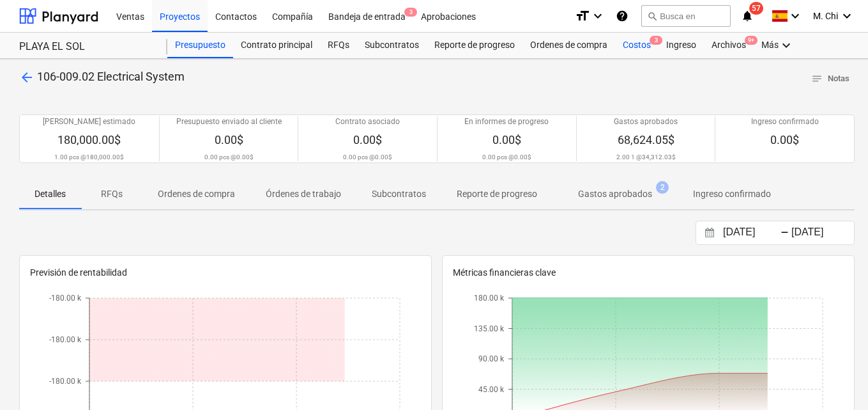 Image resolution: width=868 pixels, height=410 pixels. What do you see at coordinates (304, 194) in the screenshot?
I see `p: Órdenes de trabajo` at bounding box center [304, 194].